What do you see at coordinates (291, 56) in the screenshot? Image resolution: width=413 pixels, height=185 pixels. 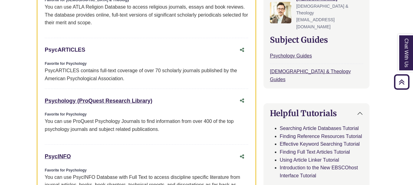 I see `a: Psychology Guides` at bounding box center [291, 56].